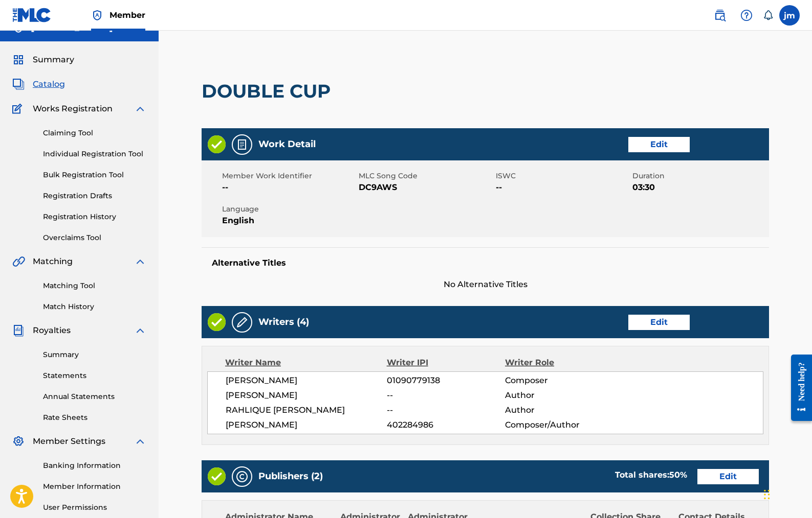 This screenshot has height=518, width=812. Describe the element at coordinates (95, 487) in the screenshot. I see `a: Member Information` at that location.